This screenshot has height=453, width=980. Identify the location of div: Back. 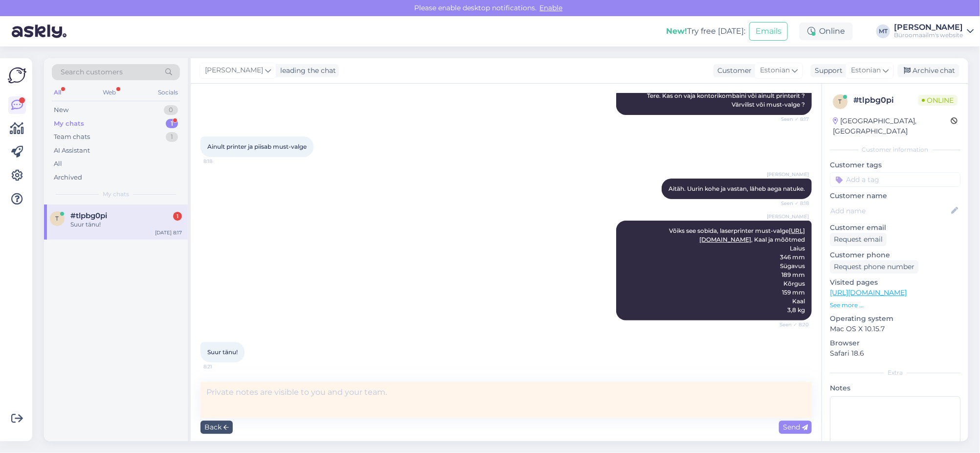
(216, 427).